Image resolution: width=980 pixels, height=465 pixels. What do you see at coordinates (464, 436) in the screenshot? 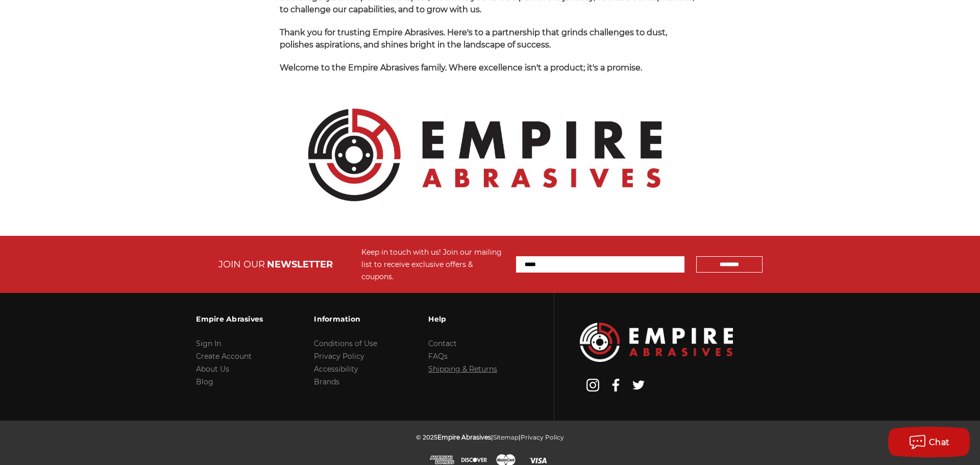
I see `span: Empire Abrasives` at bounding box center [464, 436].